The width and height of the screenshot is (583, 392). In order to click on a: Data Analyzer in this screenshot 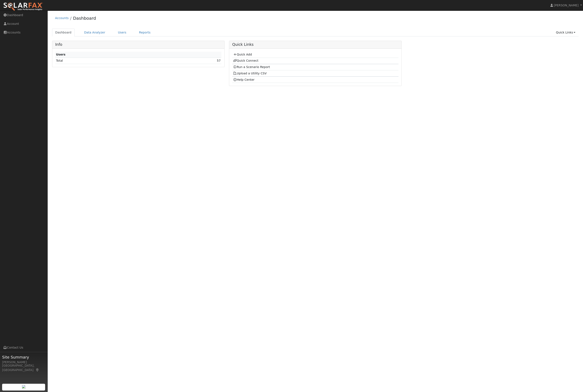, I will do `click(95, 32)`.